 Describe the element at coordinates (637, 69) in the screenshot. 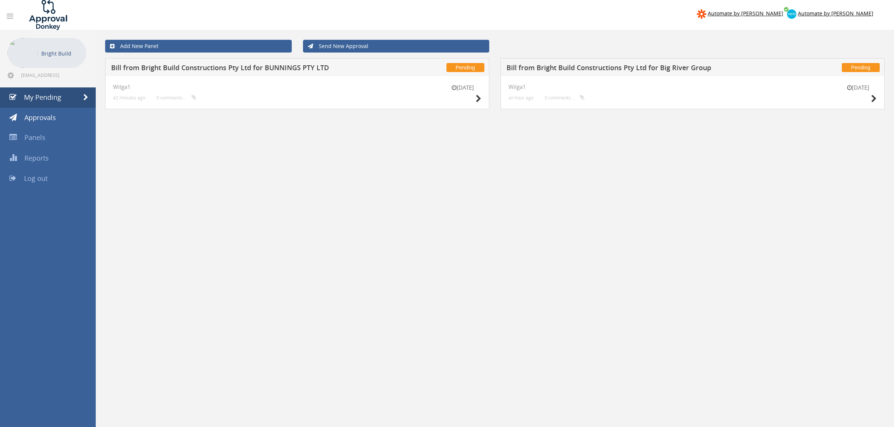

I see `h5: Bill from Bright Build Constructions Pty Ltd for Big River Group` at that location.